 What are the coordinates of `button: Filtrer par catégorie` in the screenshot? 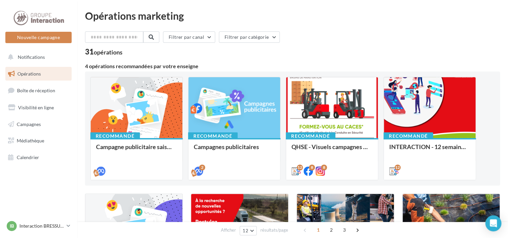 It's located at (249, 37).